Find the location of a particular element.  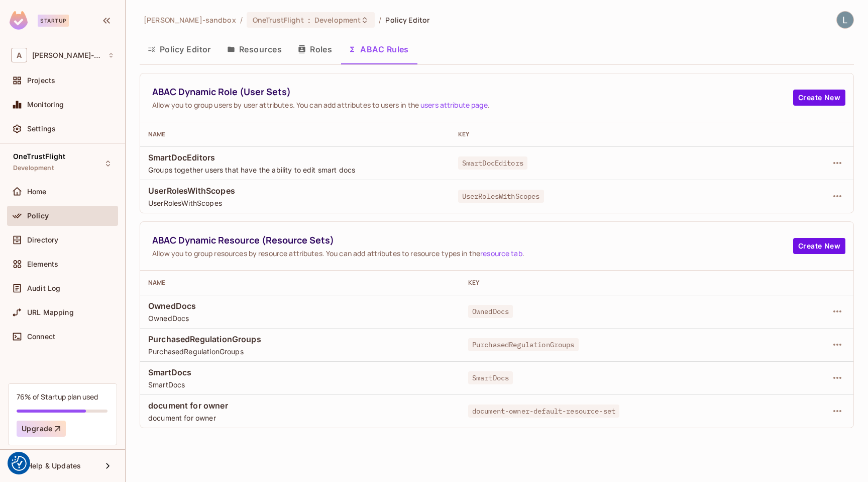

span: Groups together users that have the ability to edit smart docs is located at coordinates (295, 169).